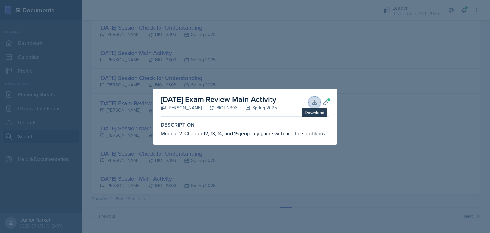 This screenshot has width=490, height=233. Describe the element at coordinates (245, 125) in the screenshot. I see `label: Description` at that location.